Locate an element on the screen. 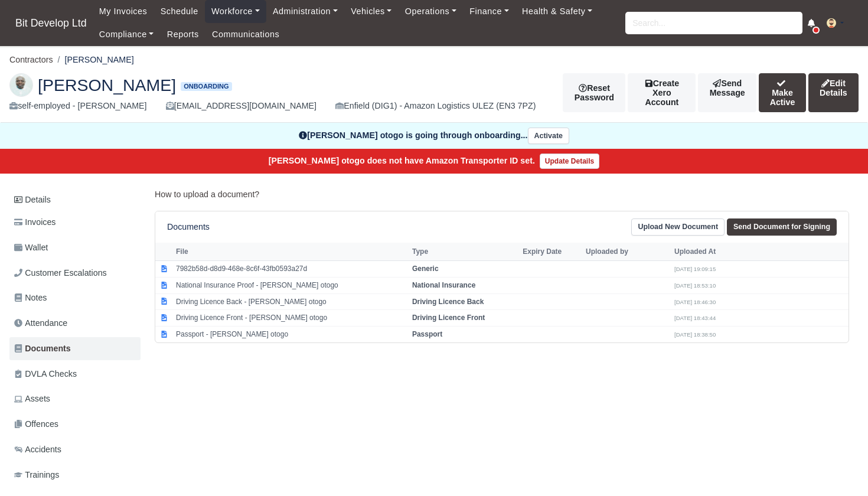 The image size is (868, 496). span: Customer Escalations is located at coordinates (60, 272).